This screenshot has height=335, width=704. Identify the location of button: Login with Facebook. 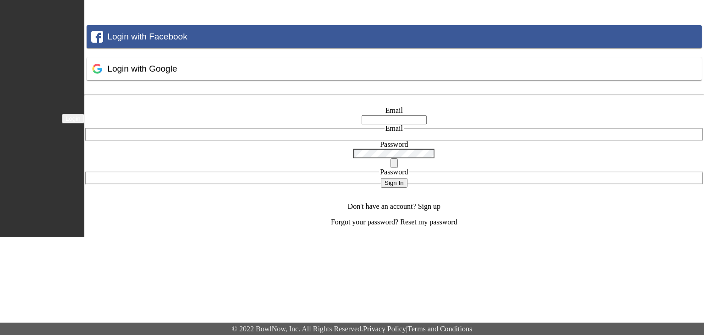
(394, 37).